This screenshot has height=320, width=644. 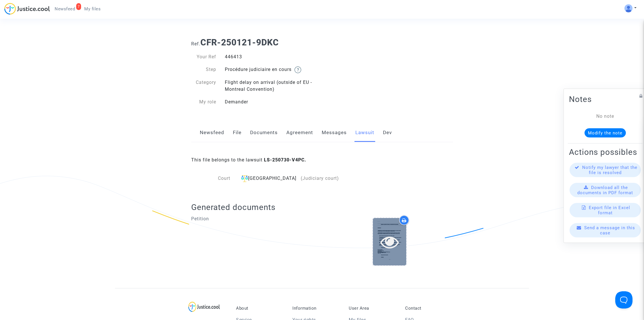 What do you see at coordinates (300, 133) in the screenshot?
I see `a: Agreement` at bounding box center [300, 133].